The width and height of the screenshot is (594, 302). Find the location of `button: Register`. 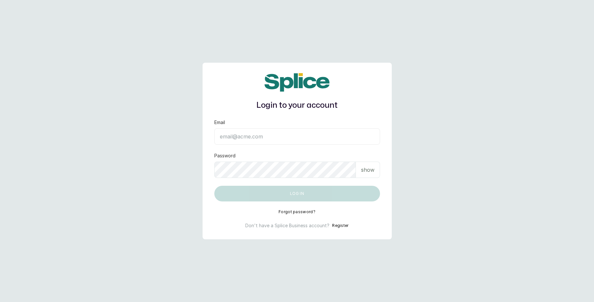

button: Register is located at coordinates (340, 225).